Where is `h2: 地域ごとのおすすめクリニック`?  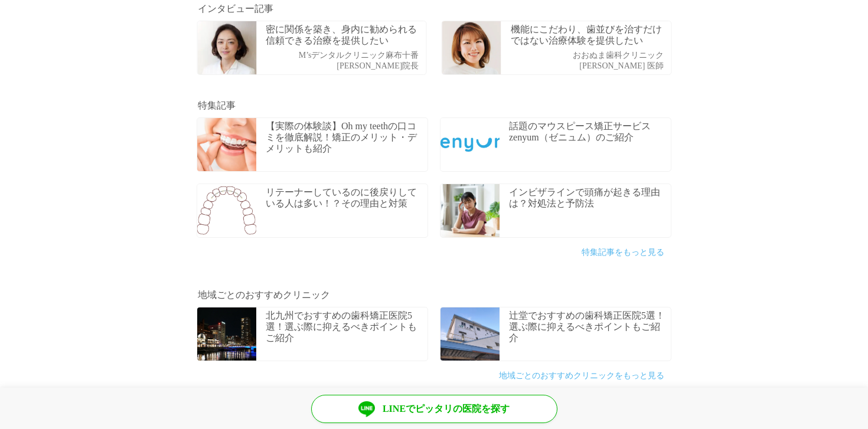
h2: 地域ごとのおすすめクリニック is located at coordinates (434, 296).